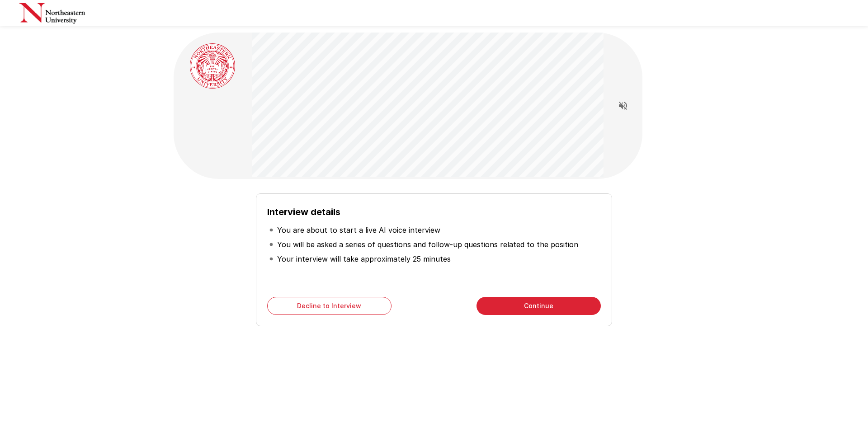 The width and height of the screenshot is (868, 427). I want to click on button: Continue, so click(538, 306).